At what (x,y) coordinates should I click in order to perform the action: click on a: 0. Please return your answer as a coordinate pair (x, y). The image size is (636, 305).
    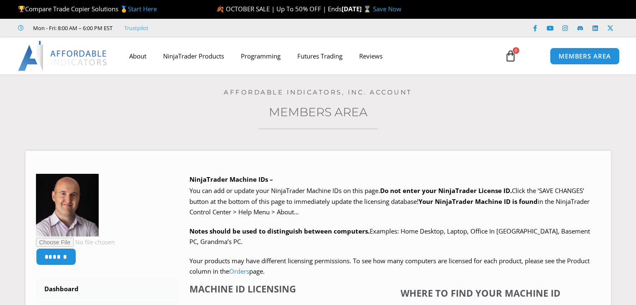
    Looking at the image, I should click on (510, 56).